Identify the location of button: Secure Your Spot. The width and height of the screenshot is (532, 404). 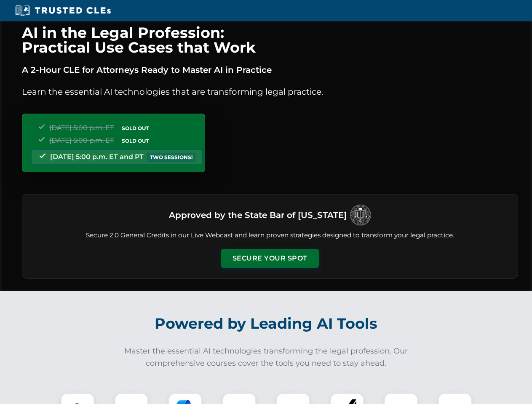
(270, 259).